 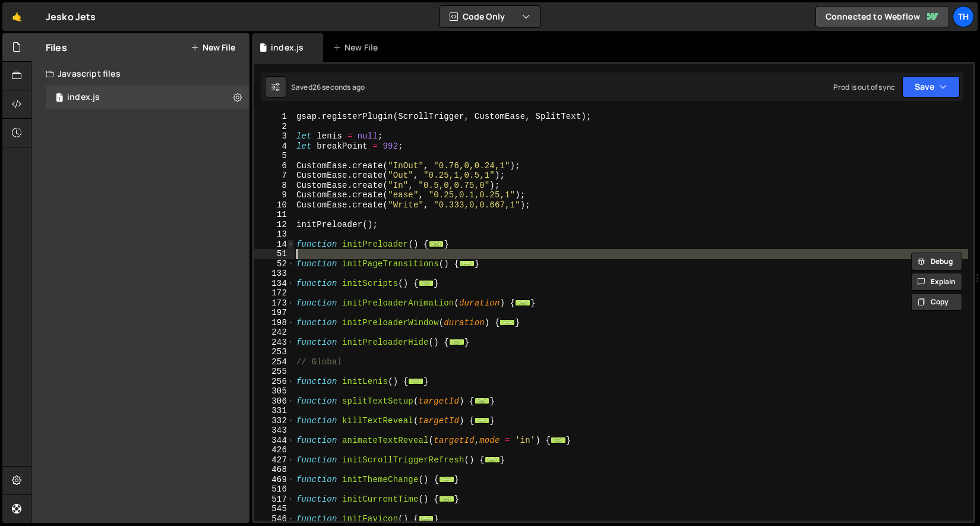 I want to click on div: 427, so click(x=274, y=459).